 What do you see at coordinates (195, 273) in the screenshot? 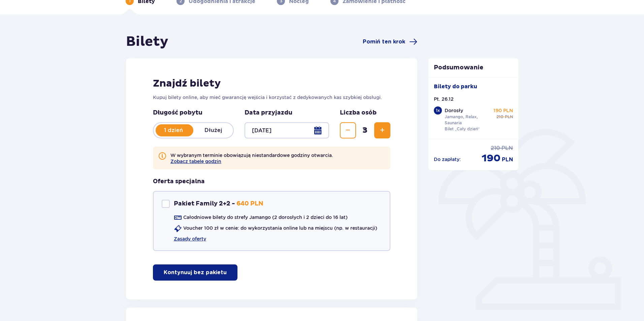
I see `button: Kontynuuj bez pakietu` at bounding box center [195, 273].